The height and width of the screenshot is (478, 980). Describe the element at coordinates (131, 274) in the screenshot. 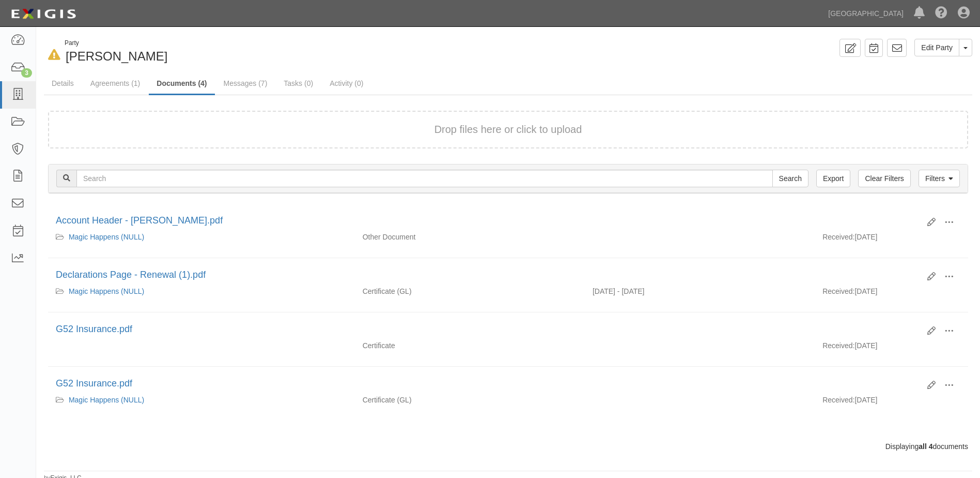

I see `a: Declarations Page - Renewal (1).pdf` at that location.